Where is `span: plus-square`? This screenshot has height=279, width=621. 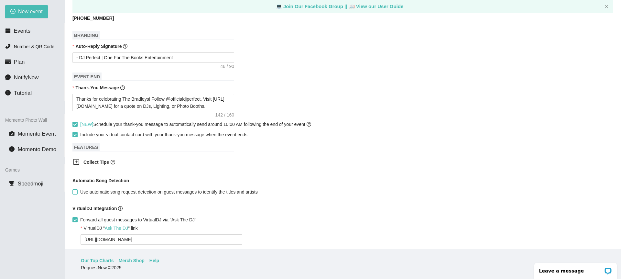 span: plus-square is located at coordinates (76, 162).